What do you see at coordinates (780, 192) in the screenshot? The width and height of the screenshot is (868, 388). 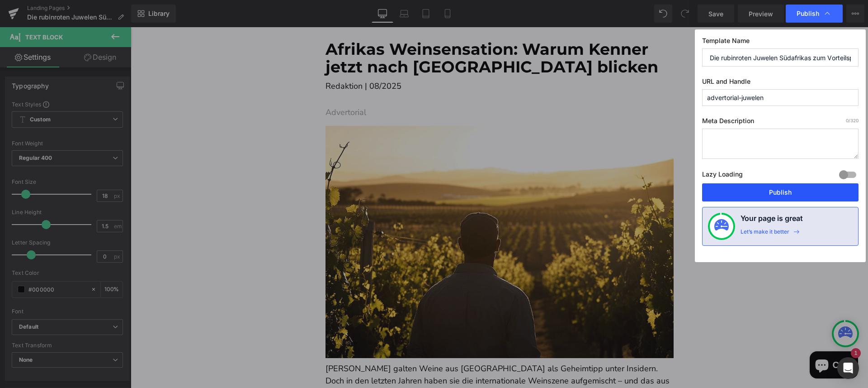 I see `button: Publish` at bounding box center [780, 192].